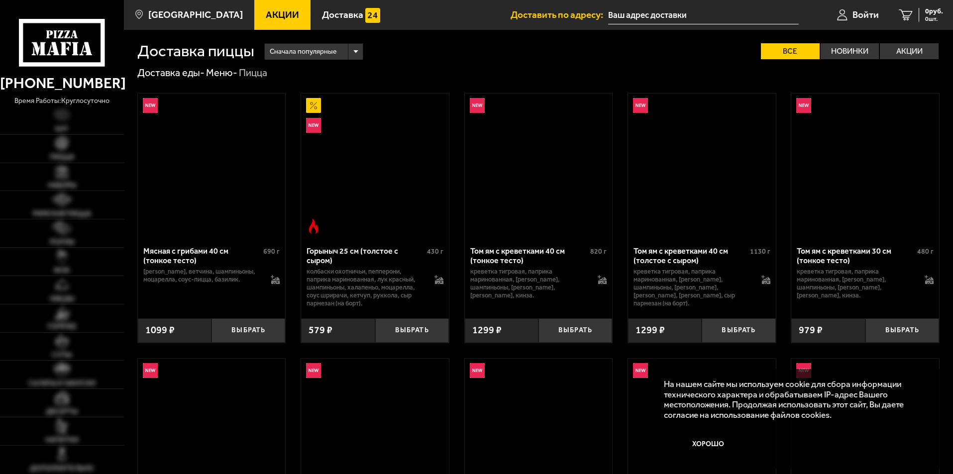 Image resolution: width=953 pixels, height=474 pixels. I want to click on span: 0 шт., so click(934, 19).